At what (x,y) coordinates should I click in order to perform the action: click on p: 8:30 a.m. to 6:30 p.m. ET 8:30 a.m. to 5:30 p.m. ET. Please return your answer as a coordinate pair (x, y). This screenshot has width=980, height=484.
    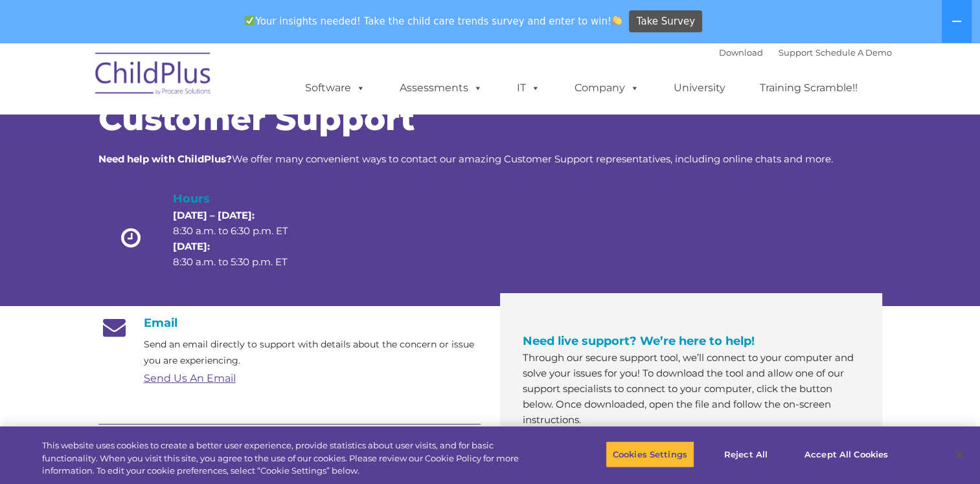
    Looking at the image, I should click on (242, 239).